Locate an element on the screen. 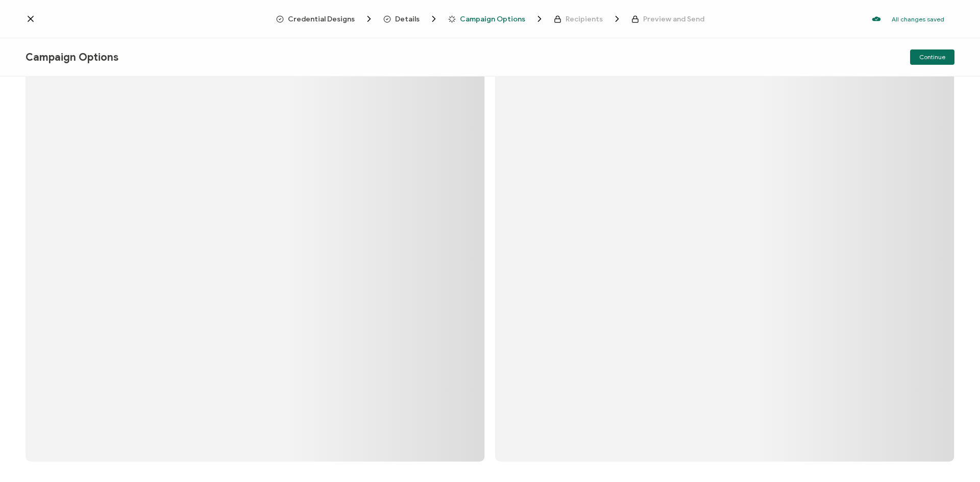  p: All changes saved is located at coordinates (918, 19).